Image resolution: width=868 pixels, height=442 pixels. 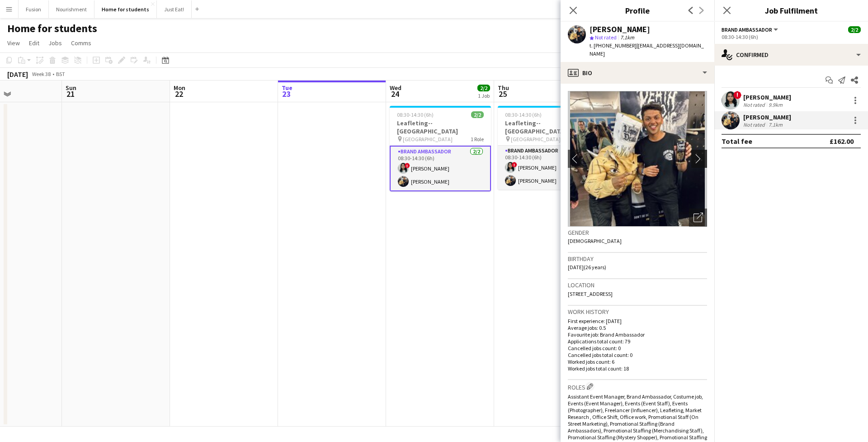 What do you see at coordinates (791, 54) in the screenshot?
I see `div: Confirmed` at bounding box center [791, 54].